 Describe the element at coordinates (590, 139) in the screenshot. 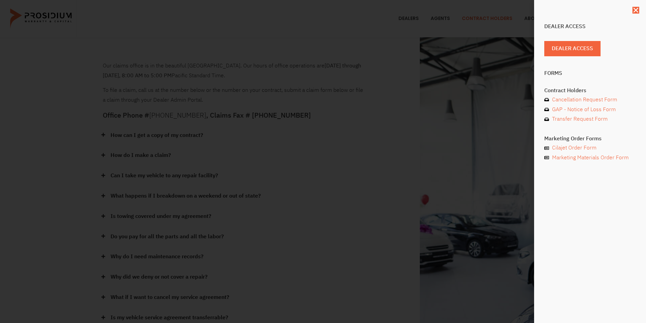

I see `h4: Marketing Order Forms` at that location.